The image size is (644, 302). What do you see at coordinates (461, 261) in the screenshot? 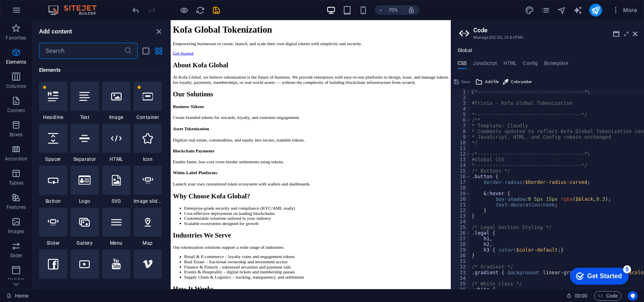
I see `div: 31` at bounding box center [461, 261].